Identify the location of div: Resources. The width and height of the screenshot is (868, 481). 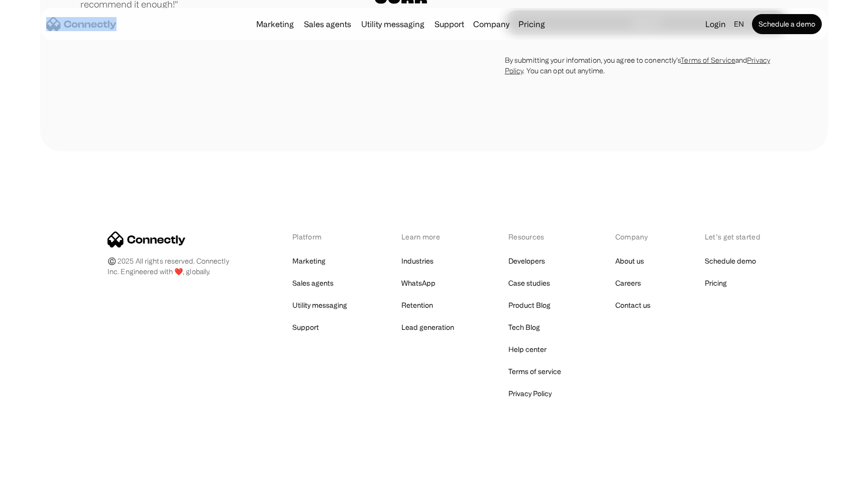
(535, 237).